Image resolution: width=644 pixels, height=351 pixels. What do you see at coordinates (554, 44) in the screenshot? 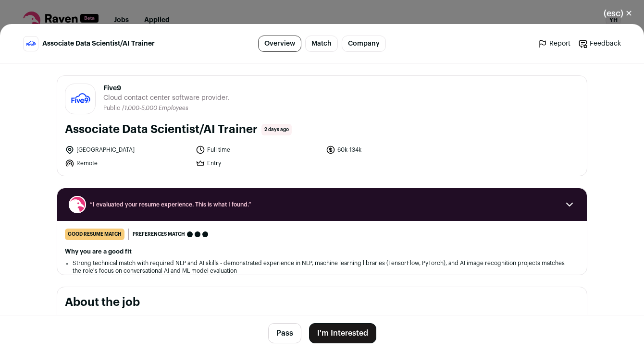
I see `a: Report` at bounding box center [554, 44].